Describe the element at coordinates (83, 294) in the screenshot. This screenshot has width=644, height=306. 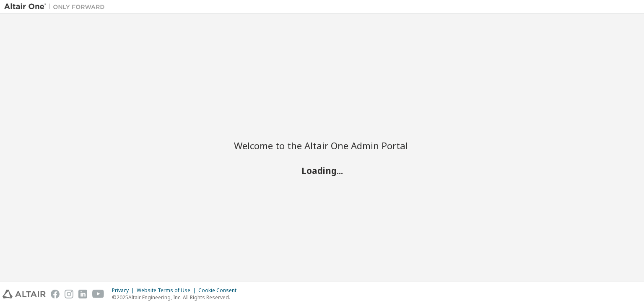
I see `img: linkedin.svg` at that location.